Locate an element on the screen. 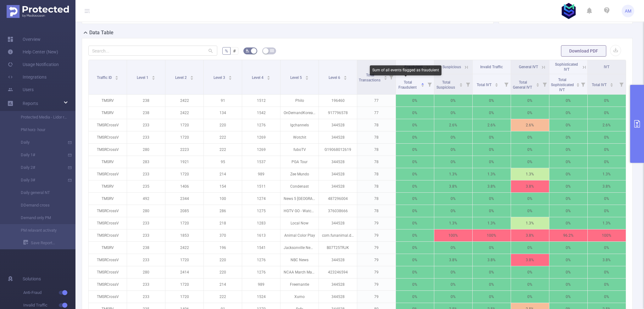  p: 1283 is located at coordinates (261, 223).